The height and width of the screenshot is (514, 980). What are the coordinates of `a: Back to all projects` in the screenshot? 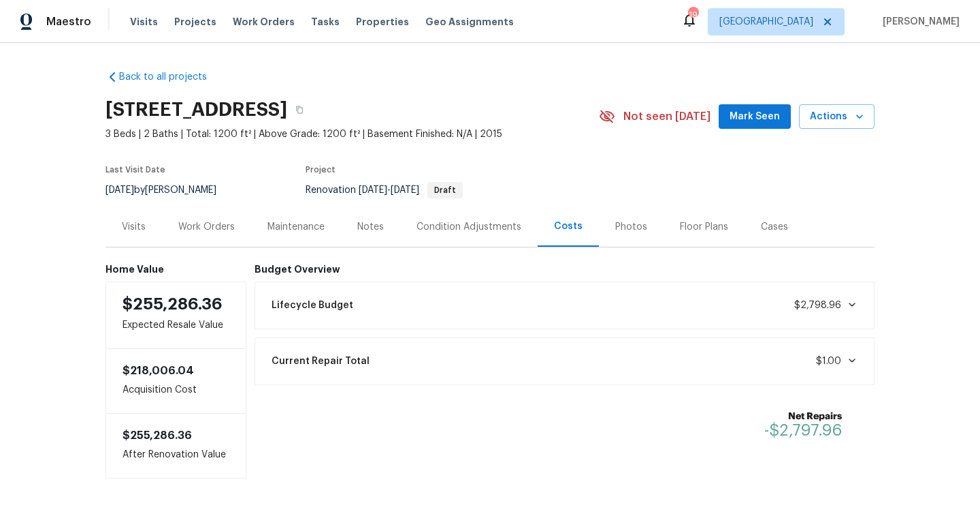 It's located at (171, 77).